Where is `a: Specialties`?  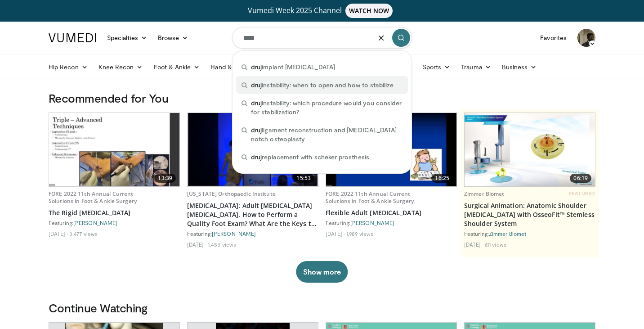
a: Specialties is located at coordinates (127, 38).